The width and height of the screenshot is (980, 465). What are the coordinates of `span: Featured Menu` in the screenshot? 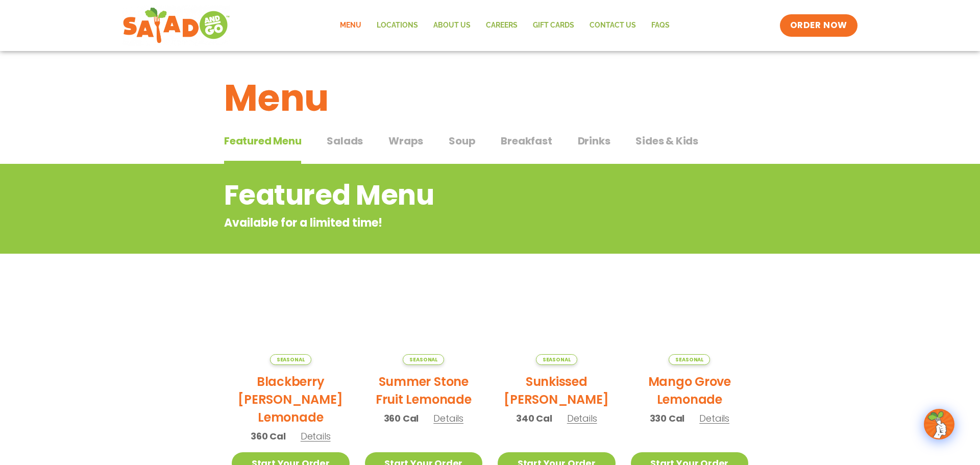 It's located at (262, 141).